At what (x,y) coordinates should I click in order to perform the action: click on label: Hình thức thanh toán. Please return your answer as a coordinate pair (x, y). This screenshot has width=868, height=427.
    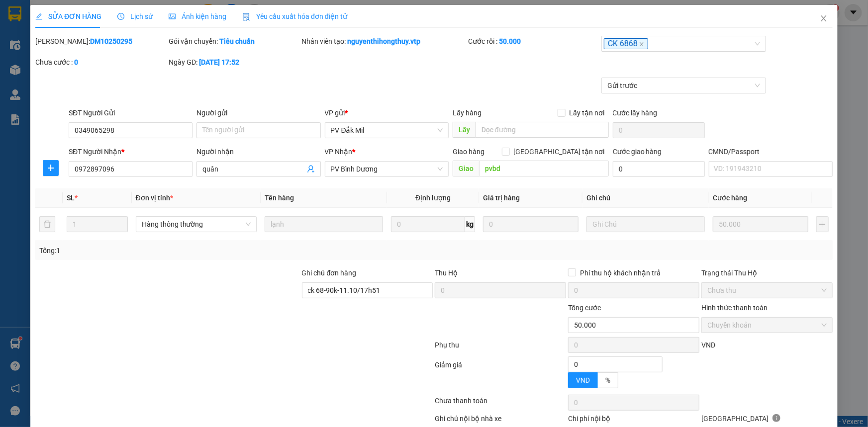
    Looking at the image, I should click on (734, 308).